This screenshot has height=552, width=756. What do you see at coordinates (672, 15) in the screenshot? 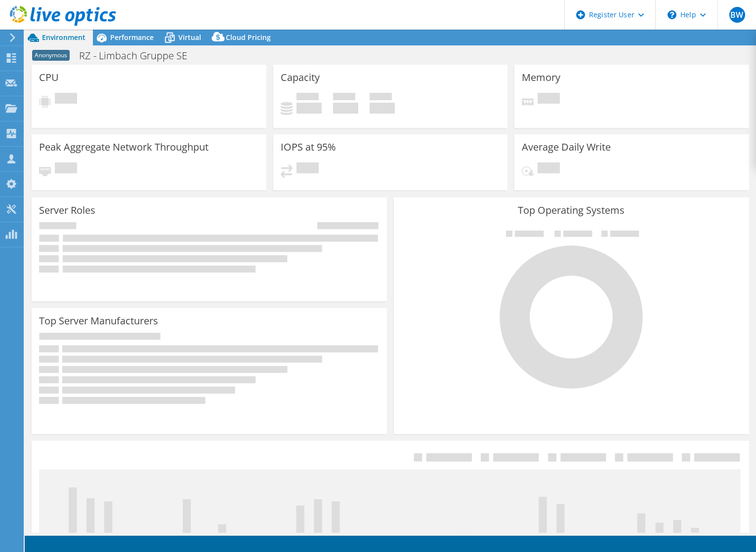
I see `svg: \n` at bounding box center [672, 15].